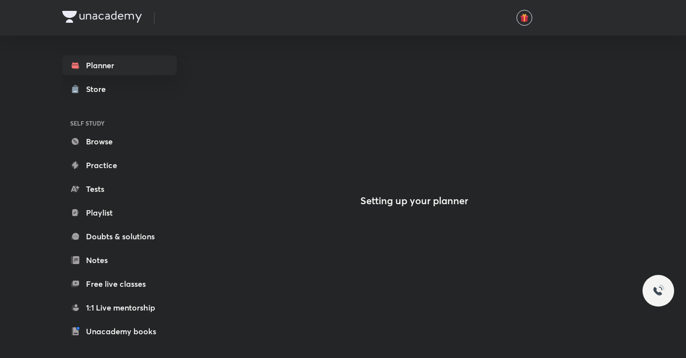 The image size is (686, 358). What do you see at coordinates (102, 17) in the screenshot?
I see `img: Company Logo` at bounding box center [102, 17].